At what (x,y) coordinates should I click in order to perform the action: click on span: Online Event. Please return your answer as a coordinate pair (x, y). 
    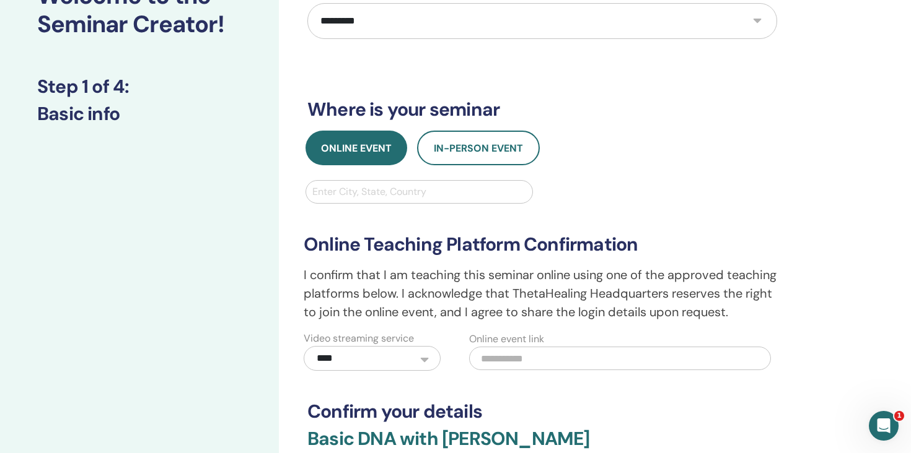
    Looking at the image, I should click on (356, 148).